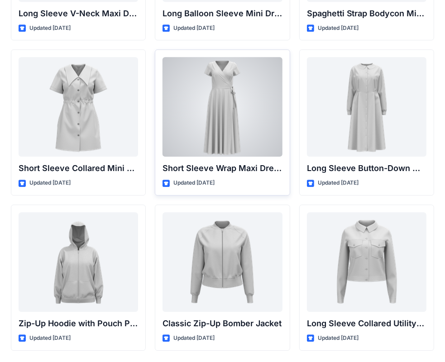 The image size is (445, 362). Describe the element at coordinates (367, 324) in the screenshot. I see `p: Long Sleeve Collared Utility Jacket` at that location.